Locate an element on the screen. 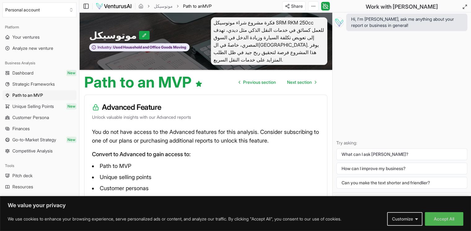  span: Analyze new venture is located at coordinates (33, 48).